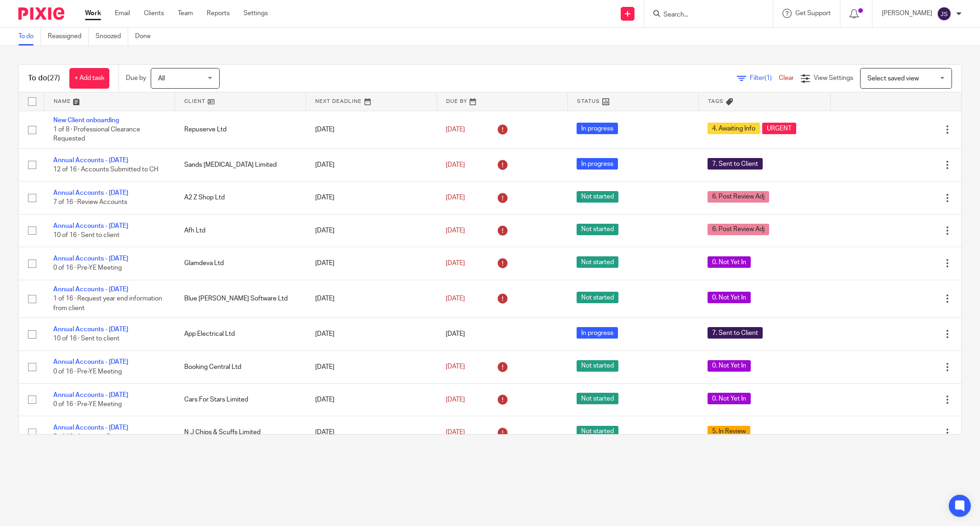 Image resolution: width=980 pixels, height=526 pixels. I want to click on a: Reassigned, so click(68, 37).